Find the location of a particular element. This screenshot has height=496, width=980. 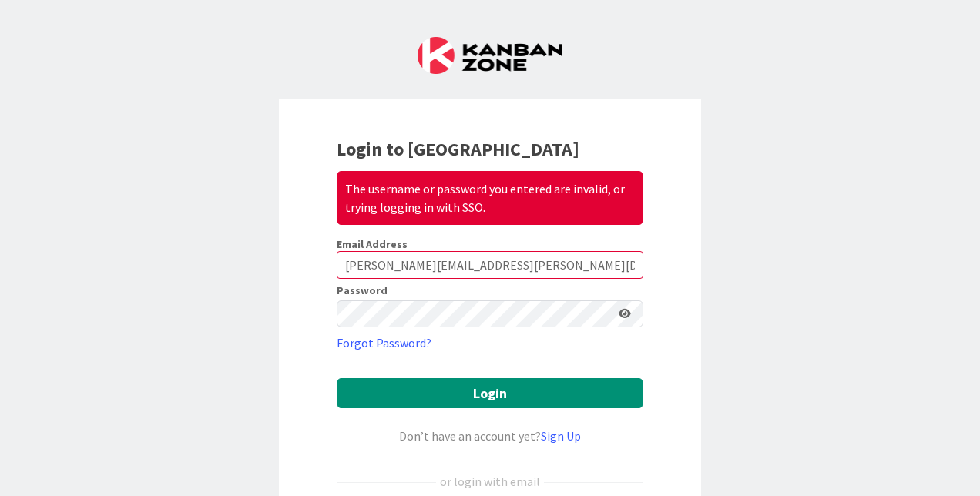

button: Login is located at coordinates (490, 393).